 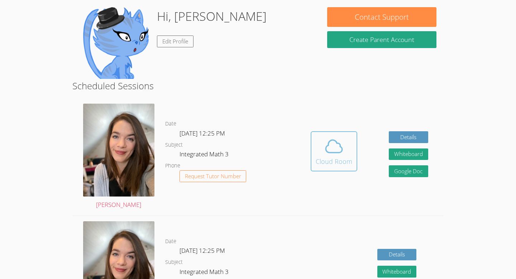 I want to click on img: avatar.png, so click(x=119, y=150).